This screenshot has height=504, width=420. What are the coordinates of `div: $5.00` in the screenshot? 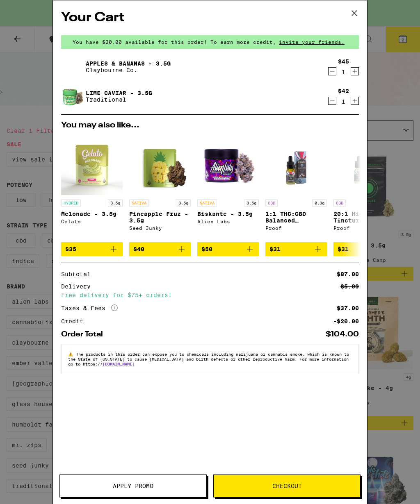 It's located at (350, 286).